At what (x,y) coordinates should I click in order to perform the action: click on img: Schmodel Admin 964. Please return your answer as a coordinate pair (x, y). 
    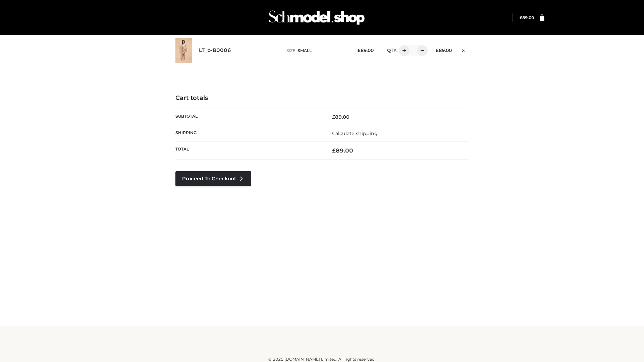
    Looking at the image, I should click on (317, 17).